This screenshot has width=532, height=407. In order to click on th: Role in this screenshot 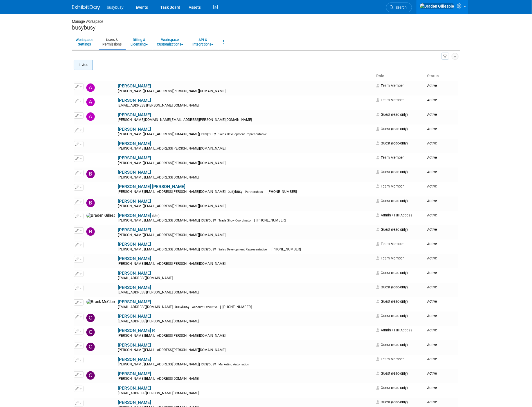, I will do `click(399, 76)`.